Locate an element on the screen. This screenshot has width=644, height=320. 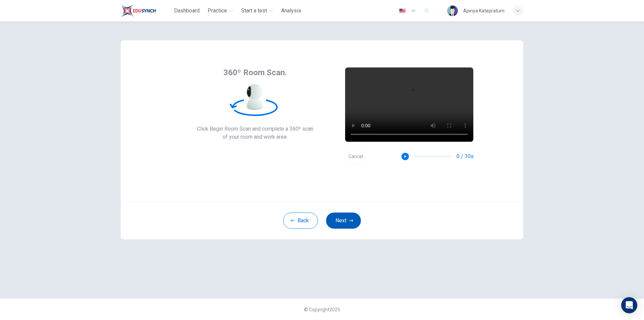
div: Open Intercom Messenger is located at coordinates (629, 305).